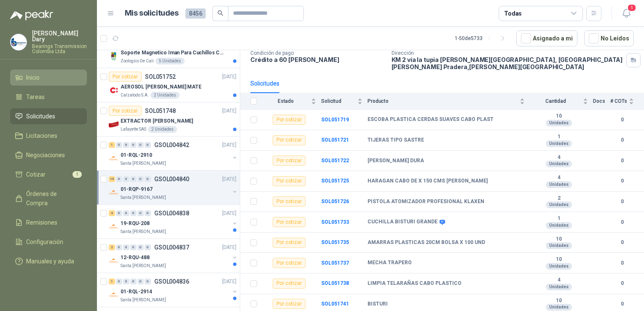 This screenshot has height=311, width=644. I want to click on span: # COTs, so click(619, 101).